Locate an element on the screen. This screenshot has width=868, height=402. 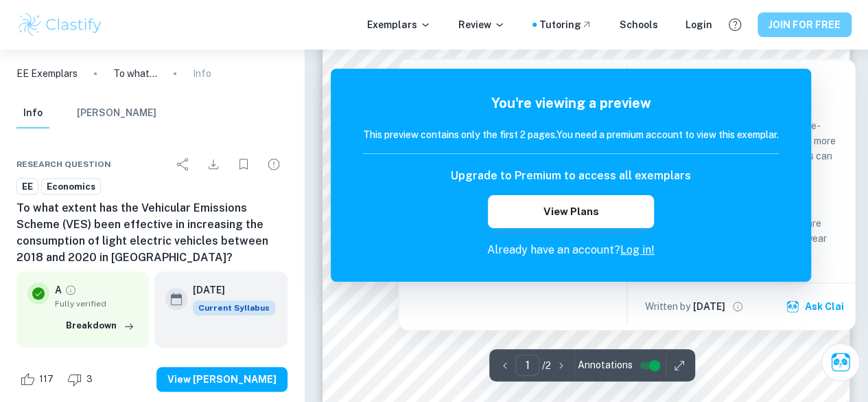
img: clai.svg is located at coordinates (793, 307).